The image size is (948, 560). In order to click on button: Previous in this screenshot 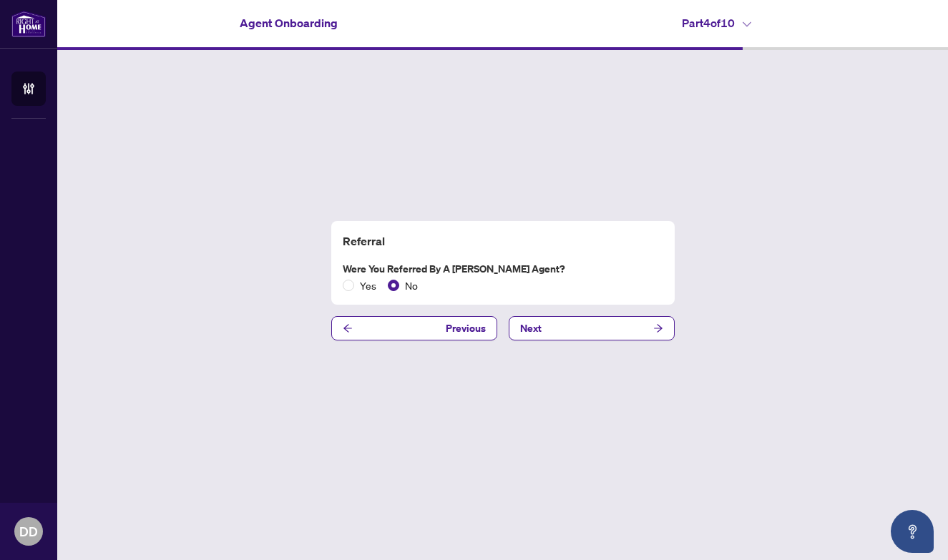, I will do `click(414, 329)`.